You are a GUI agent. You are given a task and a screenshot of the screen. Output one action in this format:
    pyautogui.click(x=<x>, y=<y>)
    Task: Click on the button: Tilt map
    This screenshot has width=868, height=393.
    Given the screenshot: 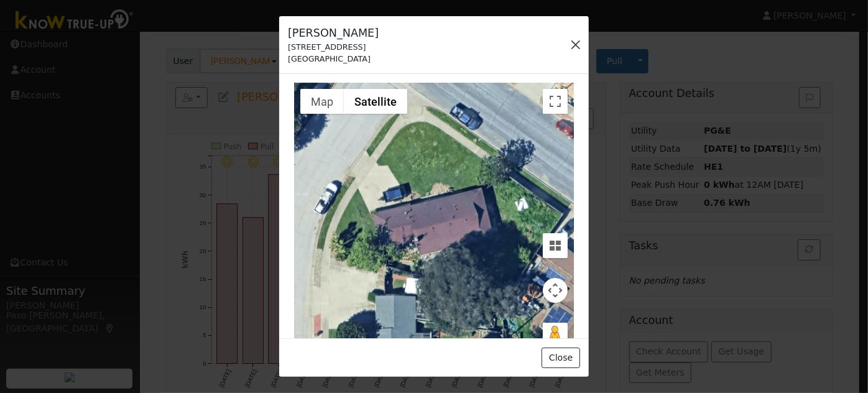 What is the action you would take?
    pyautogui.click(x=555, y=245)
    